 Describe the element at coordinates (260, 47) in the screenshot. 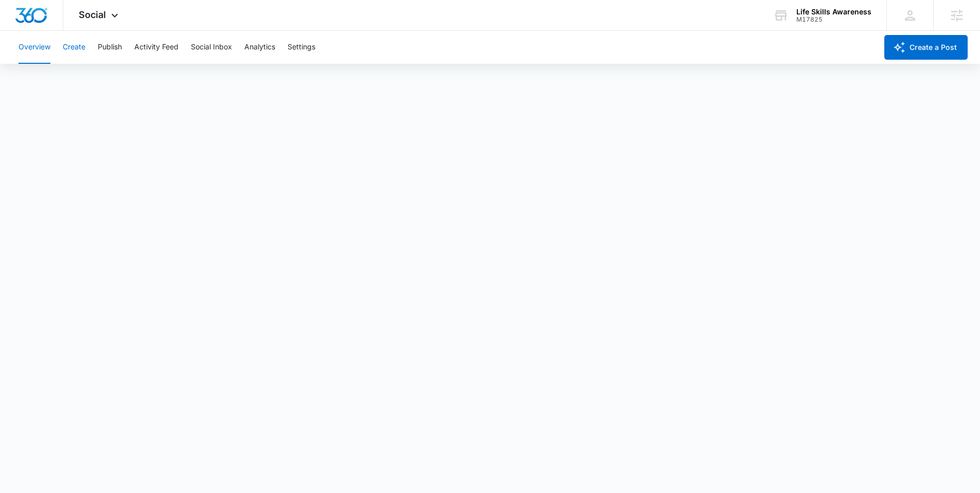

I see `button: Analytics` at that location.